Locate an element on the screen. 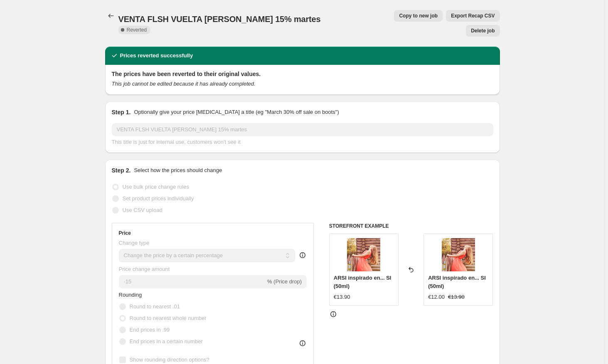 The height and width of the screenshot is (364, 608). input: -15 is located at coordinates (192, 282).